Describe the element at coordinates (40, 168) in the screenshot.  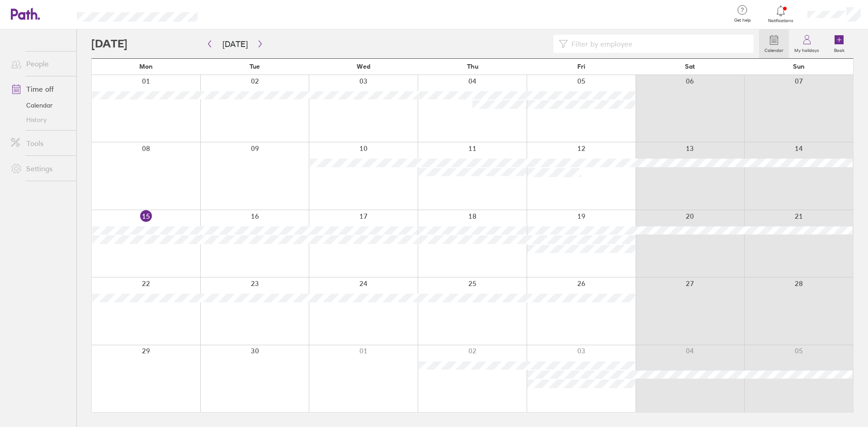
I see `a: Settings` at that location.